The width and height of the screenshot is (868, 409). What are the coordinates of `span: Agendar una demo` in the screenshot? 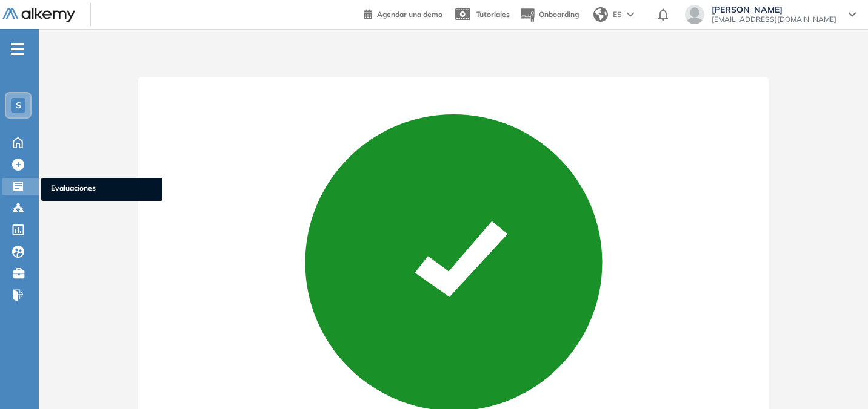 It's located at (409, 14).